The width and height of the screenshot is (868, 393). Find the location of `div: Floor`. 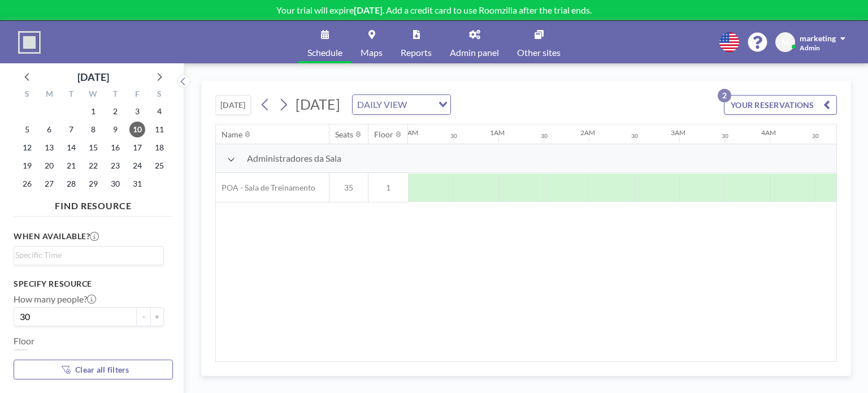

div: Floor is located at coordinates (384, 135).